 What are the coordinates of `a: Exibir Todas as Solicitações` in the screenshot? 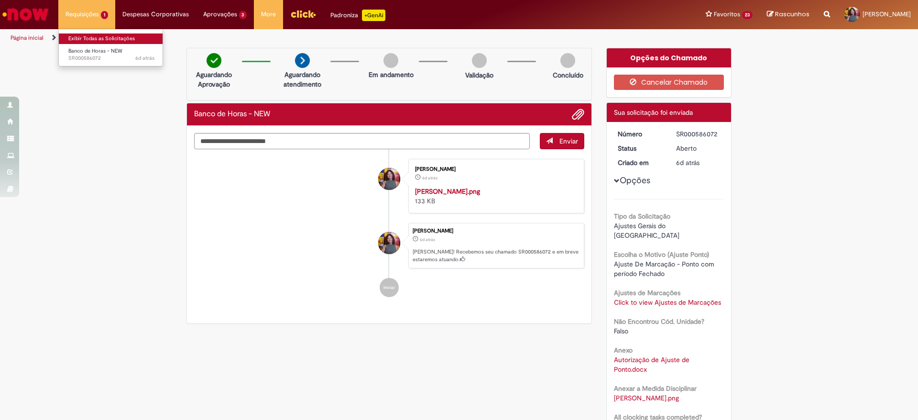 It's located at (111, 39).